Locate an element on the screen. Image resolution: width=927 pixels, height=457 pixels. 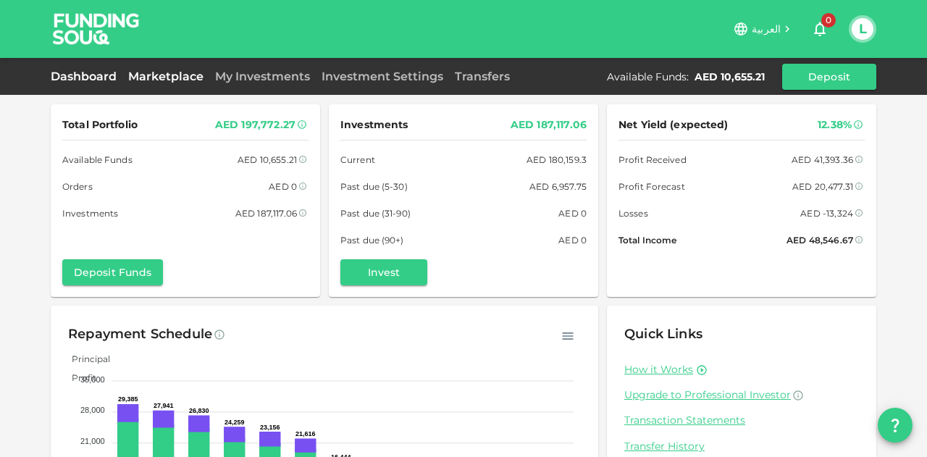
span: Total Portfolio is located at coordinates (100, 125).